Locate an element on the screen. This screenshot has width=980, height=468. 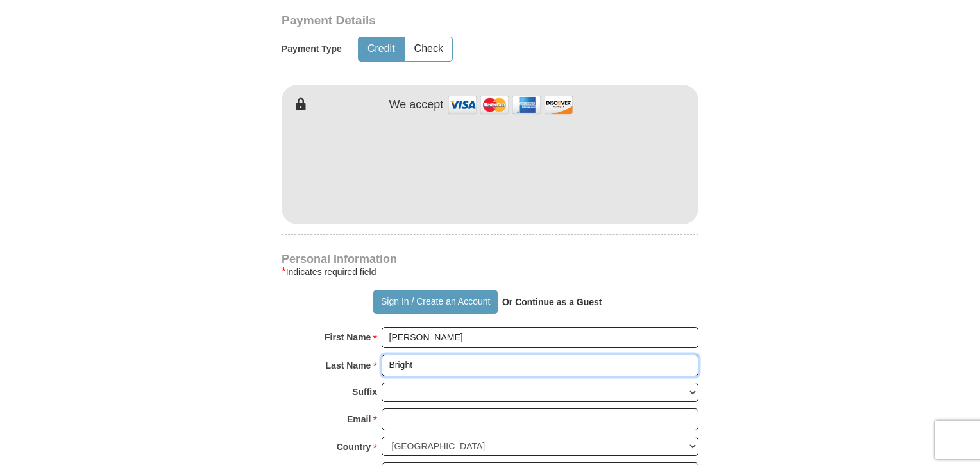
strong: First Name is located at coordinates (348, 337).